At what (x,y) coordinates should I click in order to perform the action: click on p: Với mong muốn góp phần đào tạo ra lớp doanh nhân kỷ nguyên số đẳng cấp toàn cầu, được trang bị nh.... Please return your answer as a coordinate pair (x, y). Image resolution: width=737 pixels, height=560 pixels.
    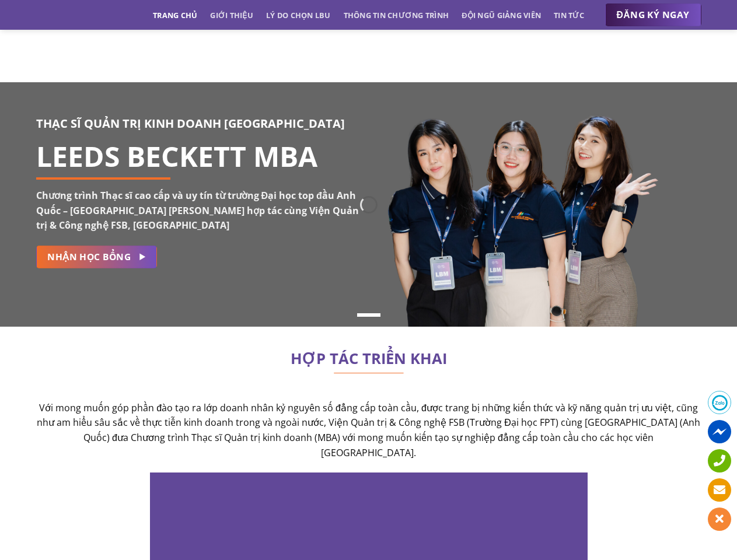
    Looking at the image, I should click on (368, 430).